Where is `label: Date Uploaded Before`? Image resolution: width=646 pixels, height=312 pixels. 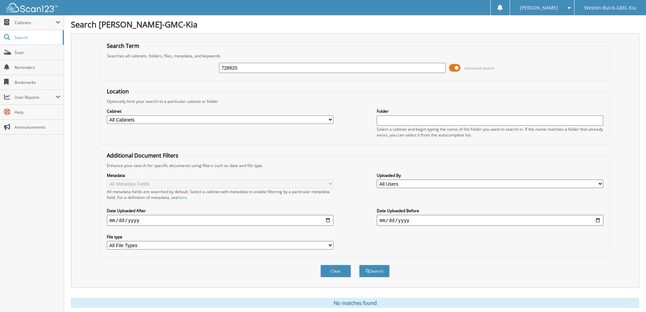
label: Date Uploaded Before is located at coordinates (490, 210).